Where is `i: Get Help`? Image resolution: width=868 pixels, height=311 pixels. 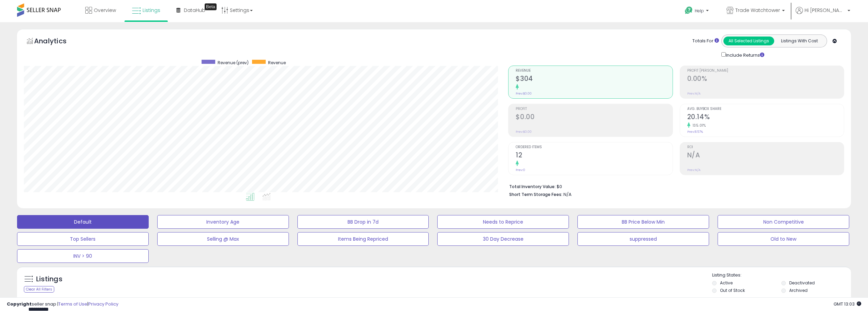 i: Get Help is located at coordinates (689, 10).